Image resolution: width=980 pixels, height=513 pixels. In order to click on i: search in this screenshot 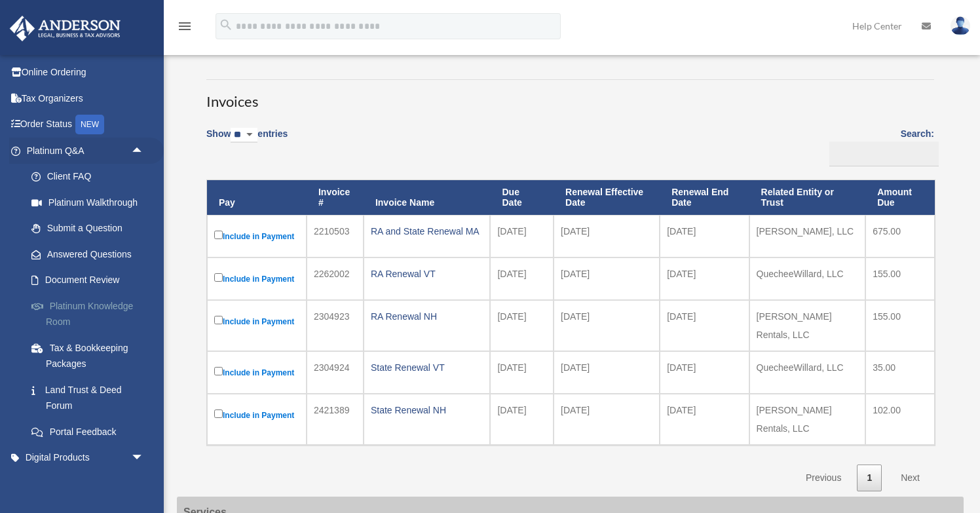, I will do `click(226, 25)`.